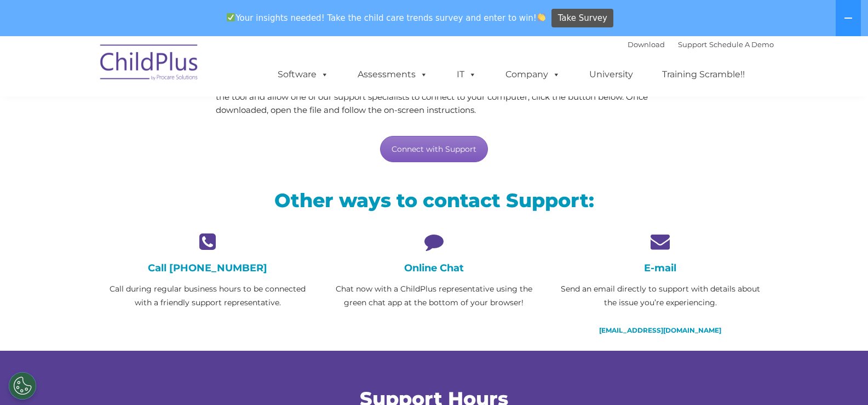 This screenshot has height=405, width=868. Describe the element at coordinates (611, 75) in the screenshot. I see `a: University` at that location.